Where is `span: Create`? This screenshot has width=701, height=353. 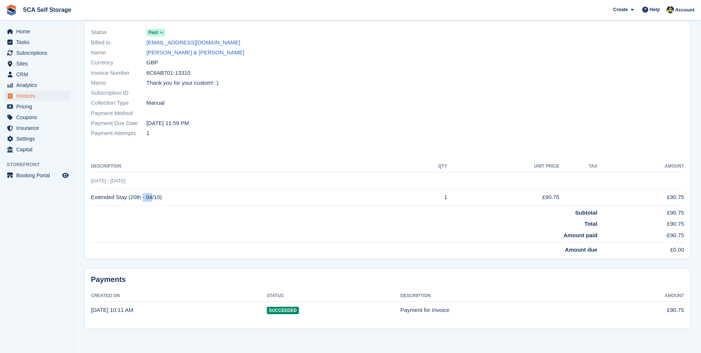
span: Create is located at coordinates (620, 10).